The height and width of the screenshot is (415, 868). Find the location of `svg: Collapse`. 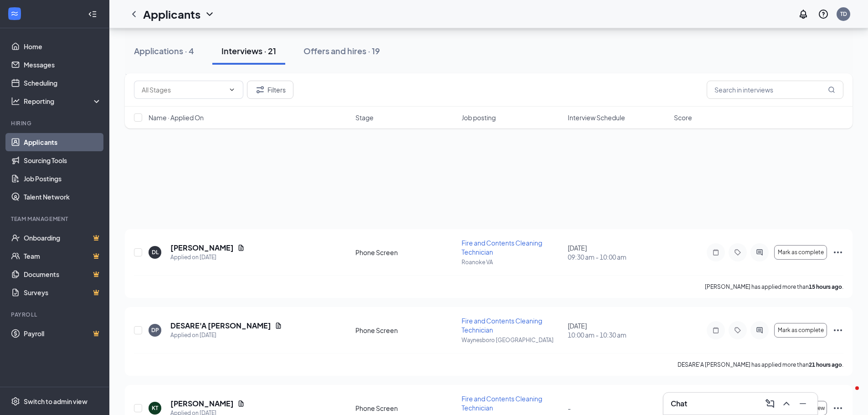

svg: Collapse is located at coordinates (93, 14).